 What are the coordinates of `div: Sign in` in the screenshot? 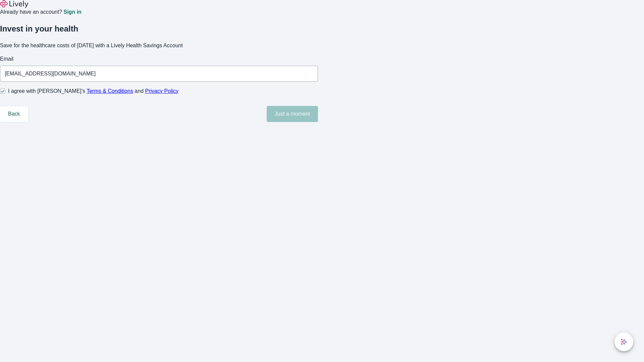 It's located at (72, 12).